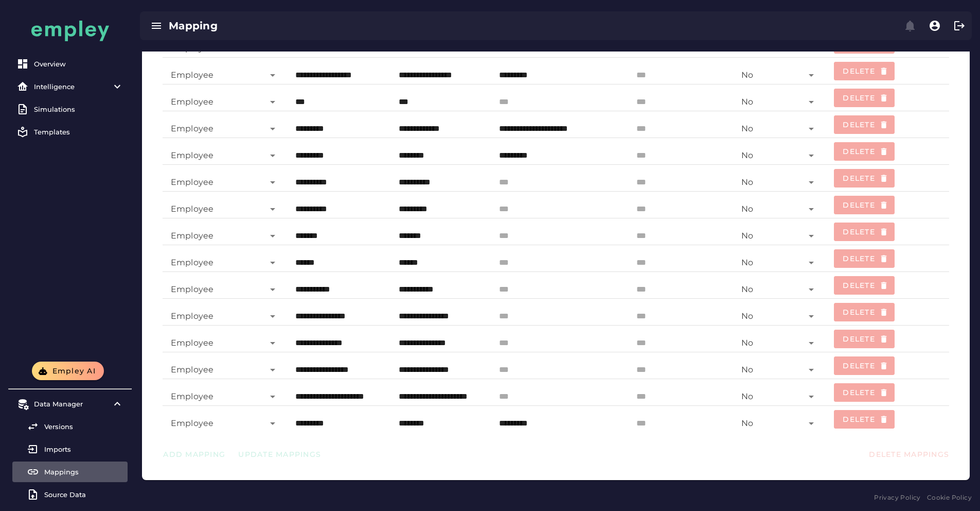 This screenshot has height=511, width=980. Describe the element at coordinates (897, 498) in the screenshot. I see `a: Privacy Policy` at that location.